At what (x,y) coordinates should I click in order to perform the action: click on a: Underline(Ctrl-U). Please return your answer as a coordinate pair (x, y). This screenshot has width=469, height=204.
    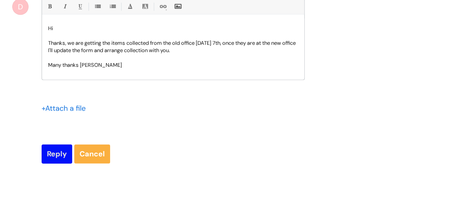
    Looking at the image, I should click on (79, 7).